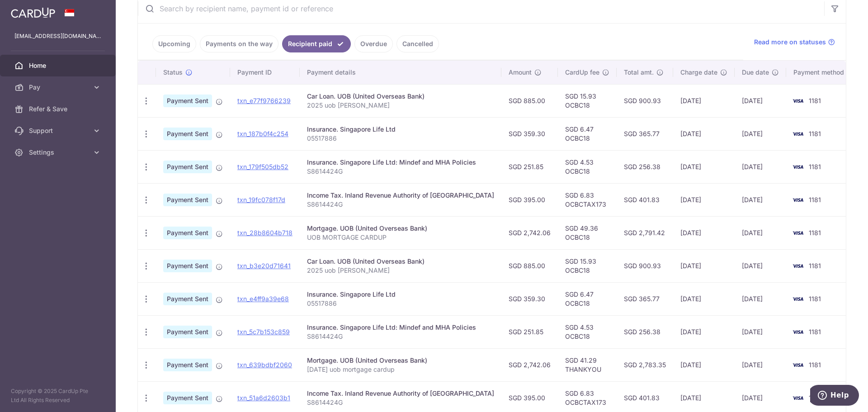 Image resolution: width=868 pixels, height=412 pixels. Describe the element at coordinates (645, 266) in the screenshot. I see `td: SGD 900.93` at that location.